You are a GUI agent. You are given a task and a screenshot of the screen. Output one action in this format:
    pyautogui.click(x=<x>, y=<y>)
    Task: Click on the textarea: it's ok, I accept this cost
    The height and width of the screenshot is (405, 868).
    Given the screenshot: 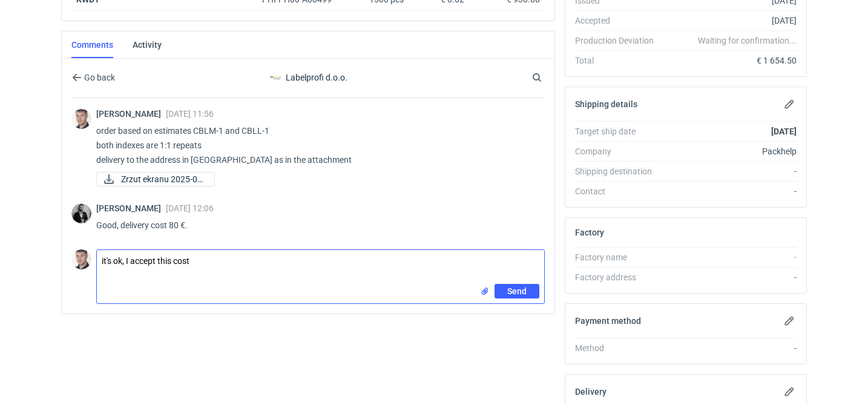 What is the action you would take?
    pyautogui.click(x=320, y=267)
    